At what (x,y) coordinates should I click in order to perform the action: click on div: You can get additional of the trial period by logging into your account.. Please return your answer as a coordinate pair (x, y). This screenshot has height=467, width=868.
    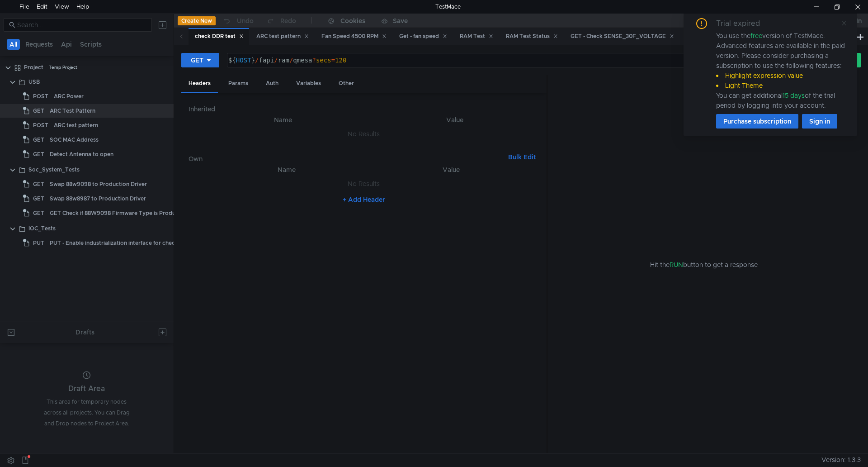
    Looking at the image, I should click on (781, 100).